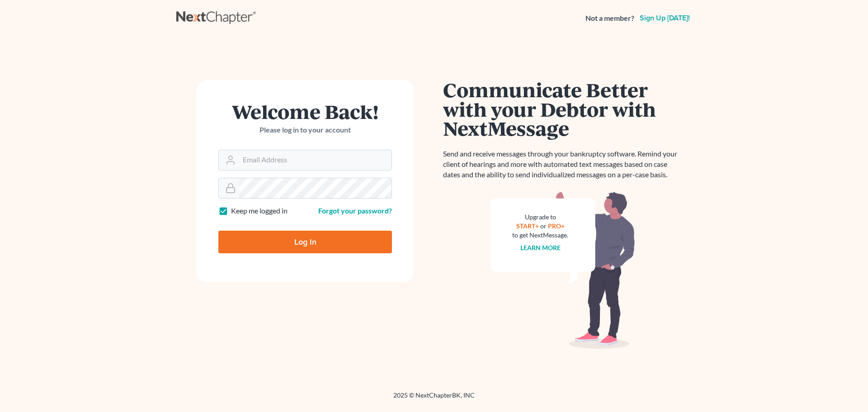  I want to click on input: Email Address, so click(315, 160).